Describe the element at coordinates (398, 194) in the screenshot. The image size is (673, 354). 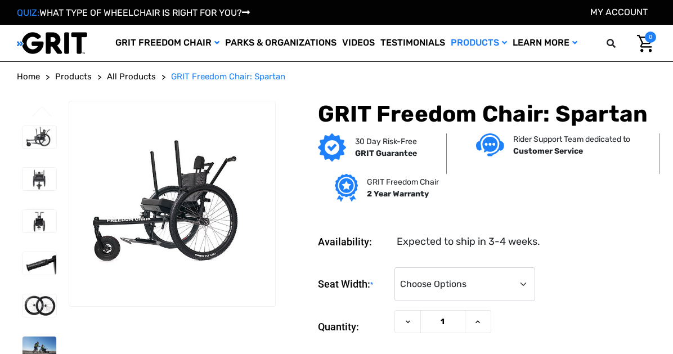
I see `strong: 2 Year Warranty` at that location.